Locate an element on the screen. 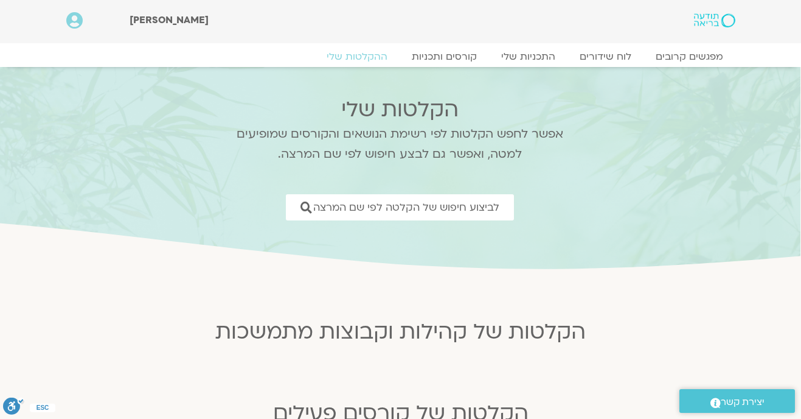 The height and width of the screenshot is (419, 801). a: לביצוע חיפוש של הקלטה לפי שם המרצה is located at coordinates (400, 207).